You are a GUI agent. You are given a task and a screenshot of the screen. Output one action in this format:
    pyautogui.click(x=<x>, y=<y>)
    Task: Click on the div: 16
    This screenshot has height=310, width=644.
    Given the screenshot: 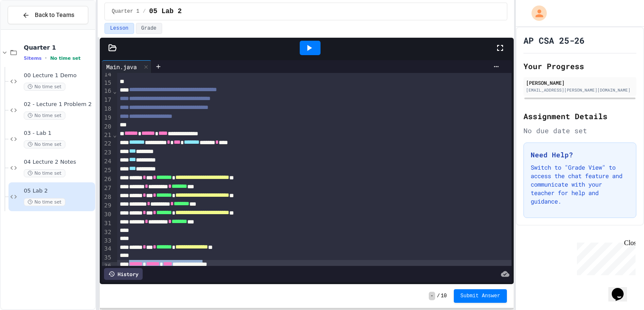 What is the action you would take?
    pyautogui.click(x=107, y=91)
    